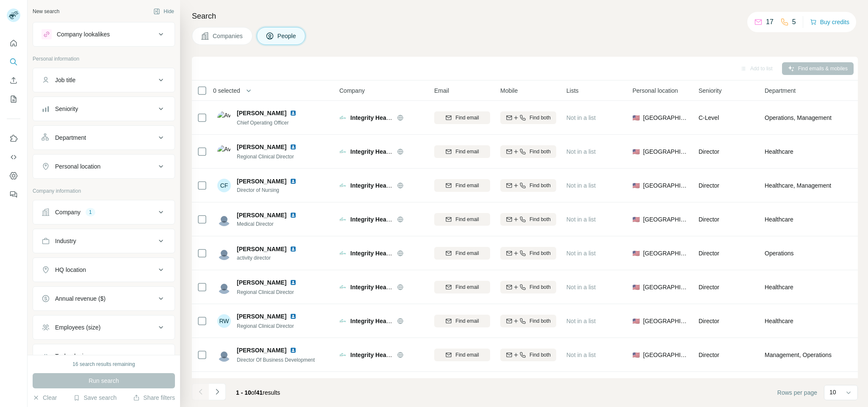 This screenshot has width=868, height=407. What do you see at coordinates (95, 398) in the screenshot?
I see `button: Save search` at bounding box center [95, 398].